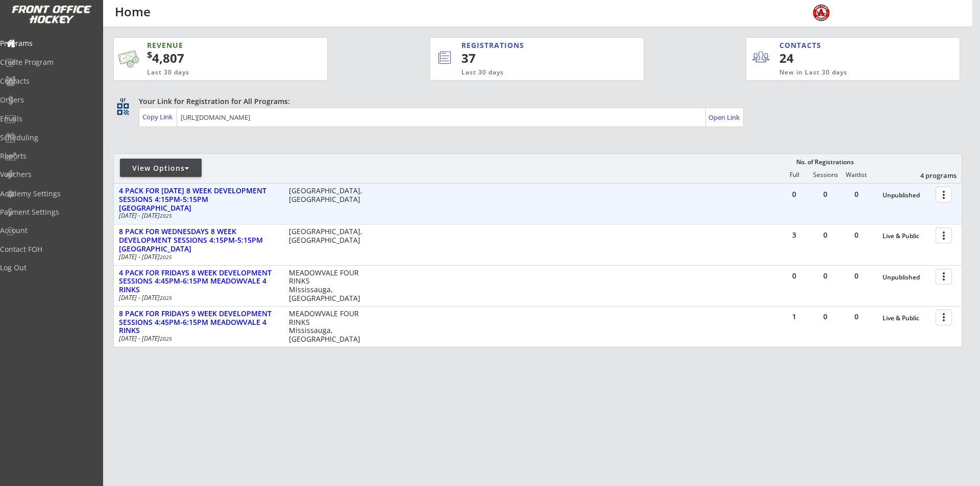 Image resolution: width=980 pixels, height=486 pixels. What do you see at coordinates (724, 117) in the screenshot?
I see `div: Open Link` at bounding box center [724, 117].